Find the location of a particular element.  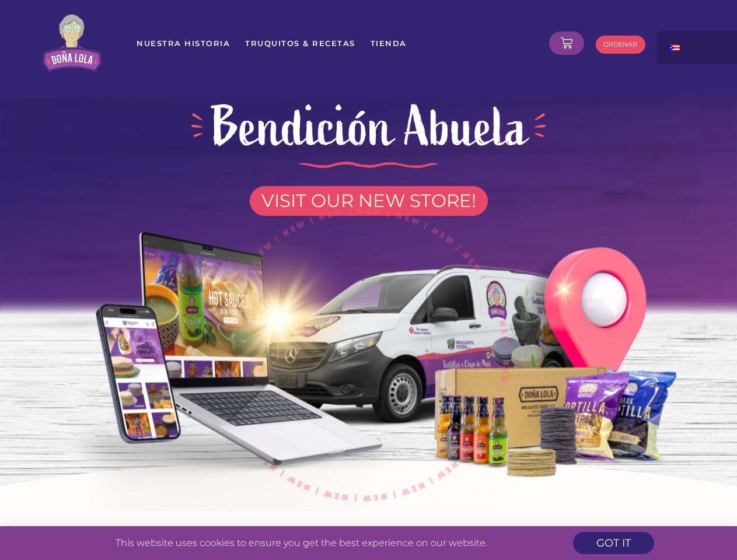

a: ORDENAR is located at coordinates (620, 44).